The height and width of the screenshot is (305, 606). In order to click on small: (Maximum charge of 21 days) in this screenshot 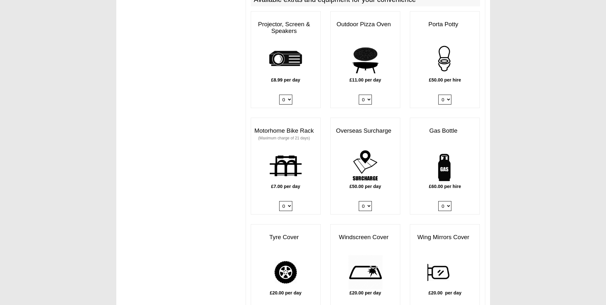, I will do `click(284, 138)`.